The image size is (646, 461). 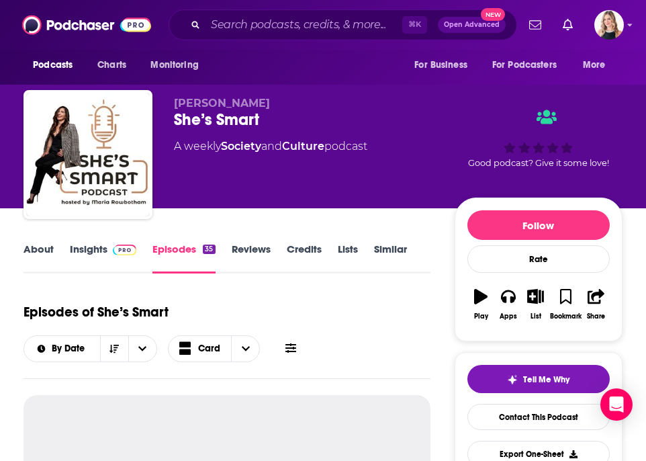 What do you see at coordinates (415, 25) in the screenshot?
I see `span: ⌘ K` at bounding box center [415, 25].